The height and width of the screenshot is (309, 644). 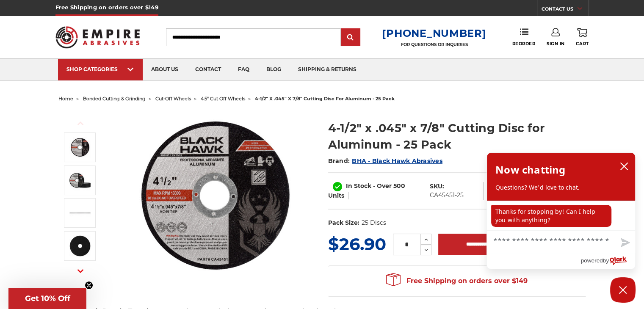 I want to click on dd: 25 Discs, so click(x=374, y=222).